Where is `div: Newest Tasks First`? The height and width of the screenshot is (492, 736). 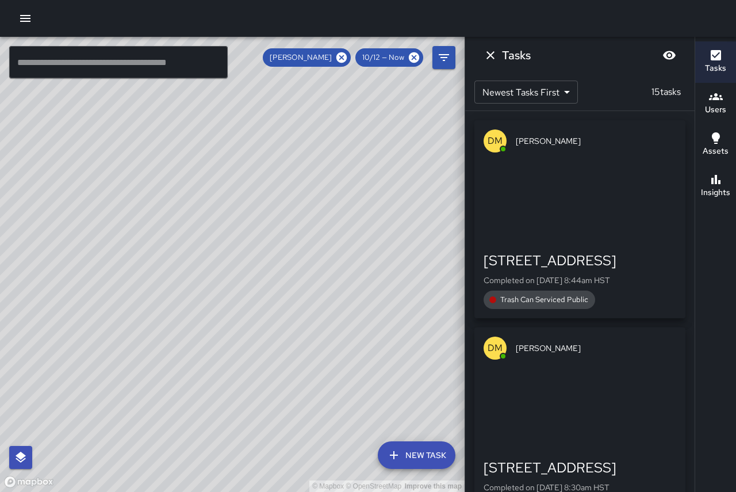 div: Newest Tasks First is located at coordinates (526, 92).